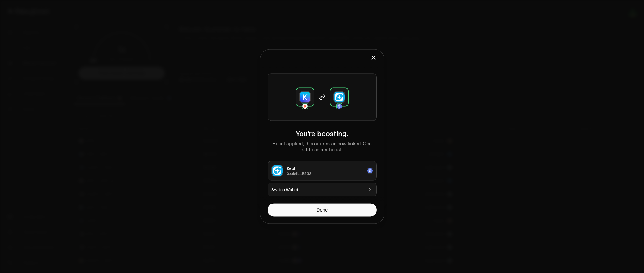  Describe the element at coordinates (305, 106) in the screenshot. I see `img: Neutron Logo` at that location.